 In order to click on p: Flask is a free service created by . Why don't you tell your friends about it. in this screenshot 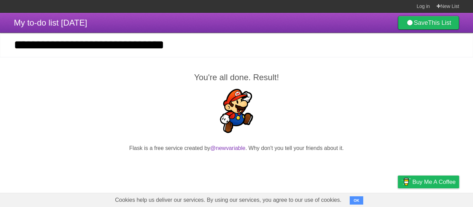, I will do `click(236, 149)`.